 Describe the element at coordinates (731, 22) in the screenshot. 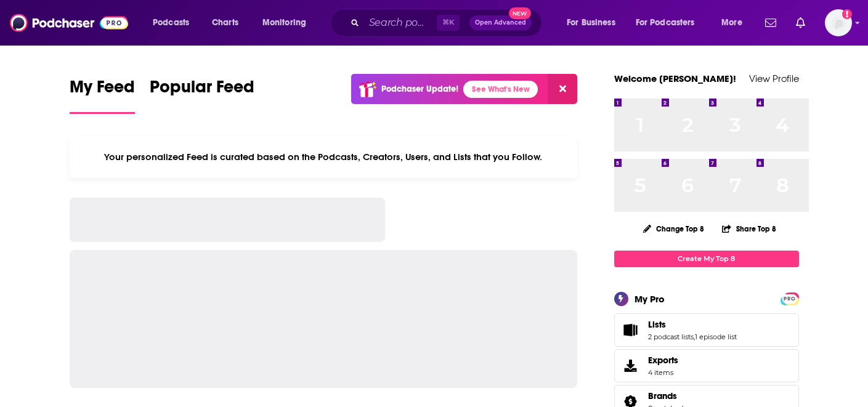

I see `span: More` at that location.